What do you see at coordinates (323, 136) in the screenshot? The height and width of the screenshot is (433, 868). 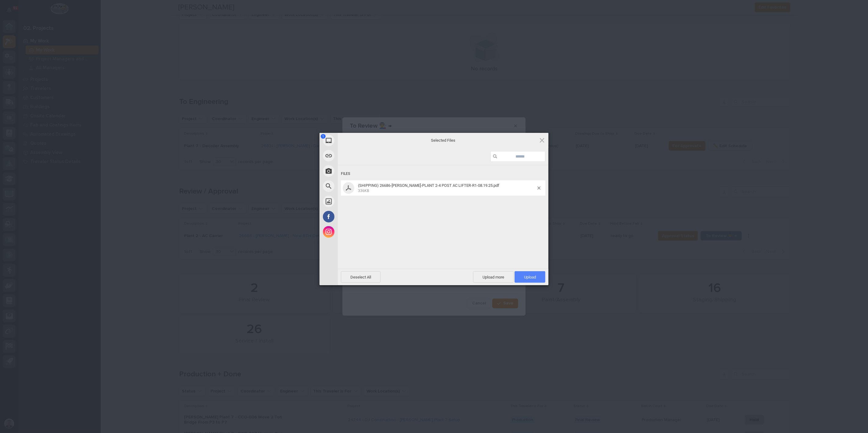 I see `span: 1` at bounding box center [323, 136].